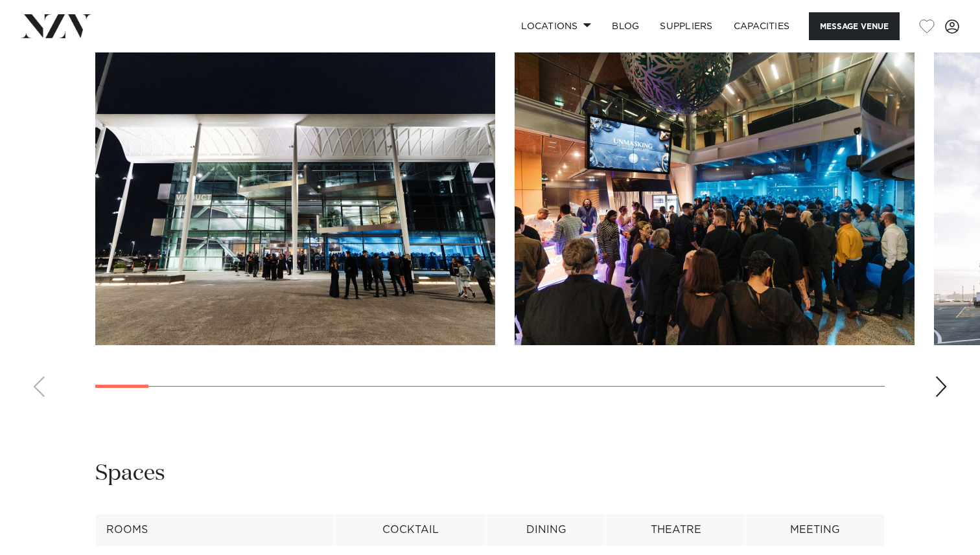 The height and width of the screenshot is (555, 980). I want to click on img: nzv-logo.png, so click(56, 26).